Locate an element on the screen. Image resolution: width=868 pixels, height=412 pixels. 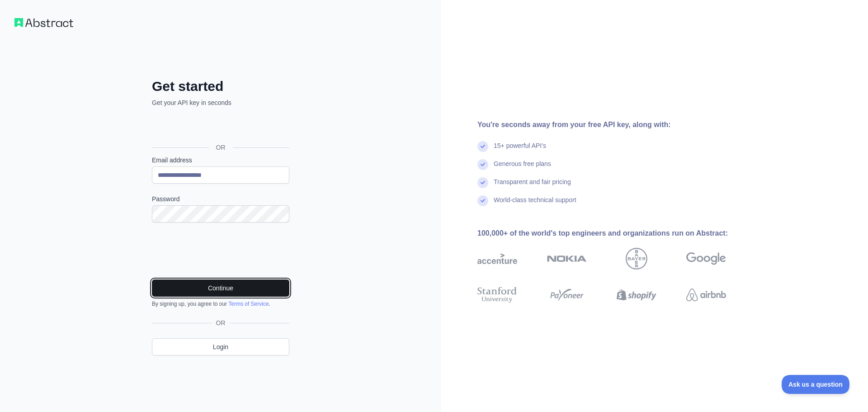
div: World-class technical support is located at coordinates (535, 205).